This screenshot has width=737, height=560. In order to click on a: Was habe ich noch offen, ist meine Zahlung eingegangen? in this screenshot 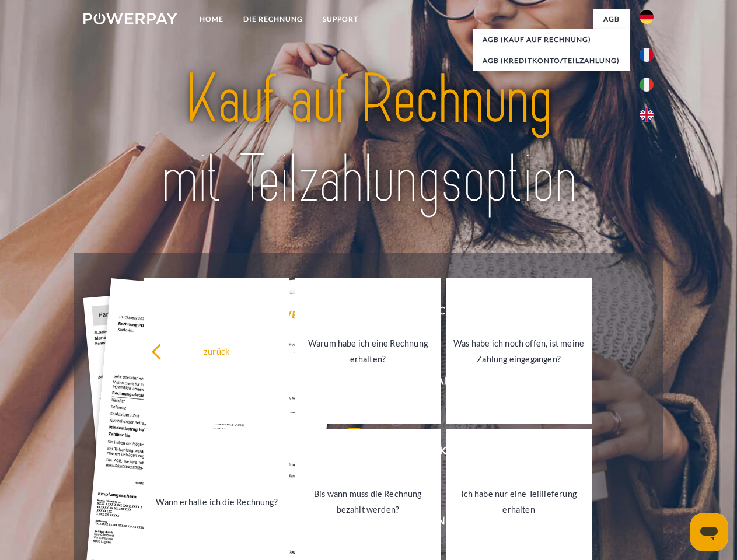, I will do `click(519, 351)`.